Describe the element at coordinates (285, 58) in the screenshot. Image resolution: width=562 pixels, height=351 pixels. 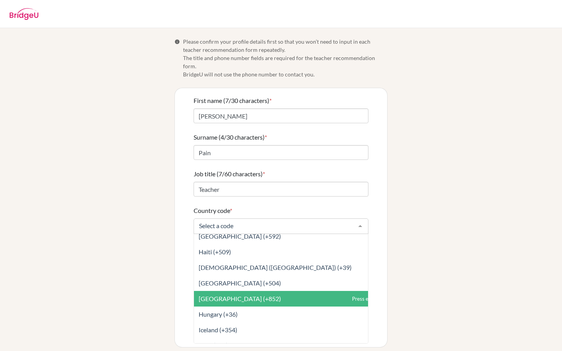
I see `span: Please confirm your profile details first so that you won’t need to input in each teacher recomme...` at that location.